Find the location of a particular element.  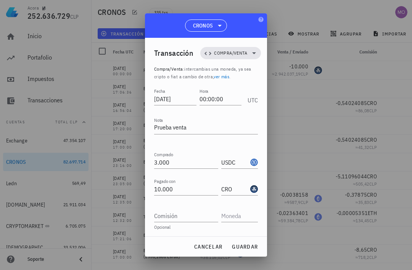

label: Fecha is located at coordinates (159, 91).